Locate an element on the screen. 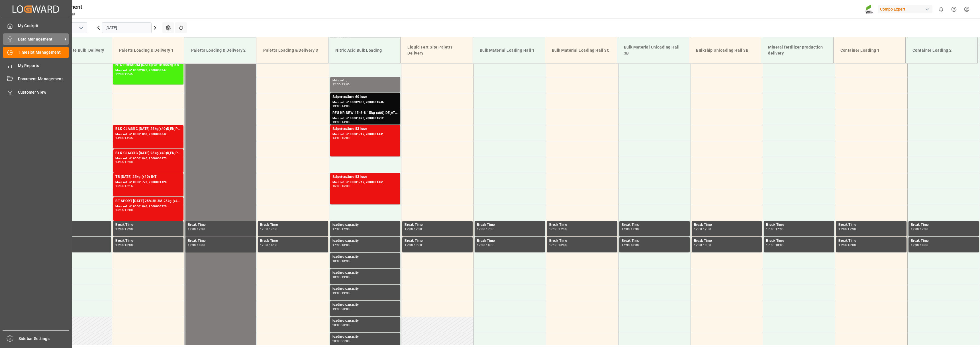 This screenshot has width=980, height=348. div: Main ref : 6100001850, 2000000642 is located at coordinates (148, 134).